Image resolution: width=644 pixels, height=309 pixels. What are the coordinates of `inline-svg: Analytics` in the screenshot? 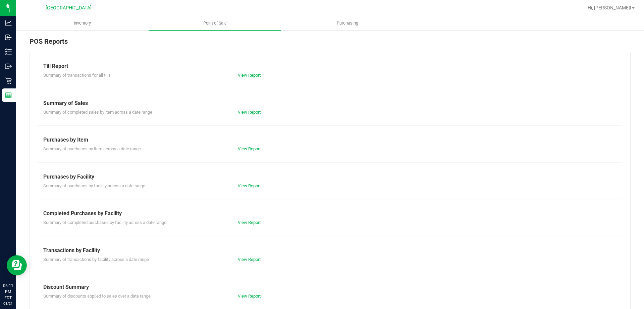 It's located at (9, 23).